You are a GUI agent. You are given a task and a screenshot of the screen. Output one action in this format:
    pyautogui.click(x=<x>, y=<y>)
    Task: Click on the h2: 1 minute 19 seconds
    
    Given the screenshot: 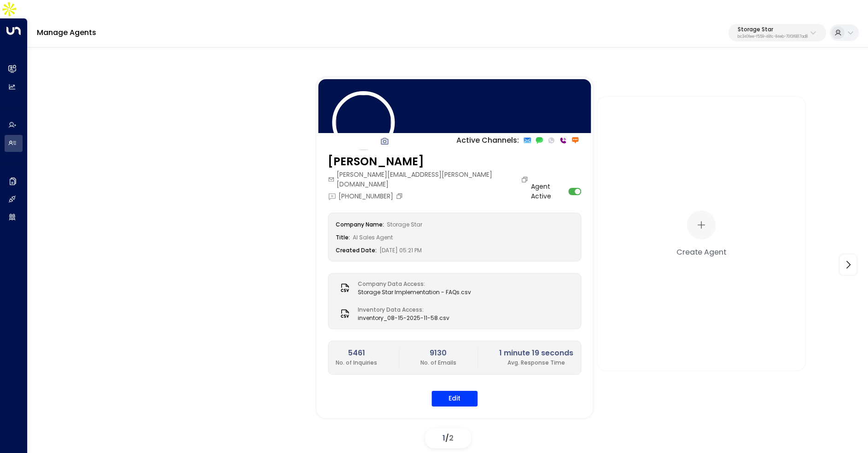 What is the action you would take?
    pyautogui.click(x=536, y=353)
    